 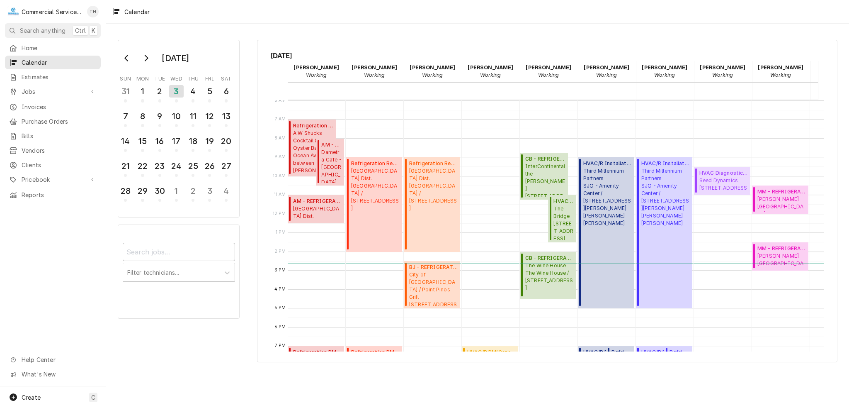 What do you see at coordinates (142, 191) in the screenshot?
I see `div: 29` at bounding box center [142, 191].